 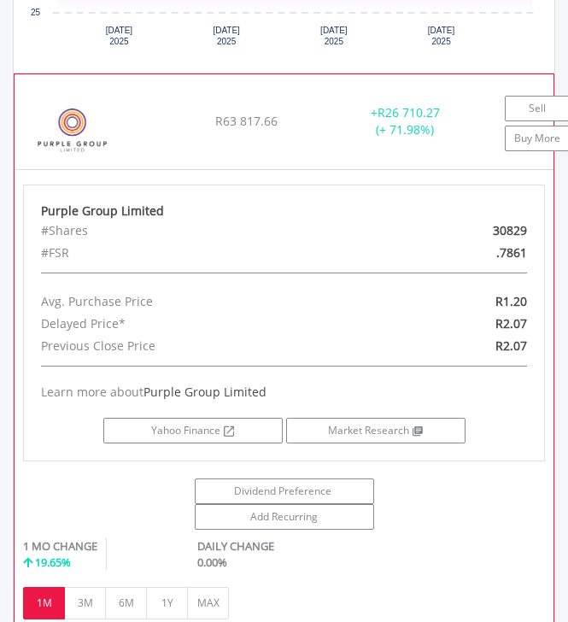 What do you see at coordinates (198, 324) in the screenshot?
I see `div: Delayed Price*` at bounding box center [198, 324].